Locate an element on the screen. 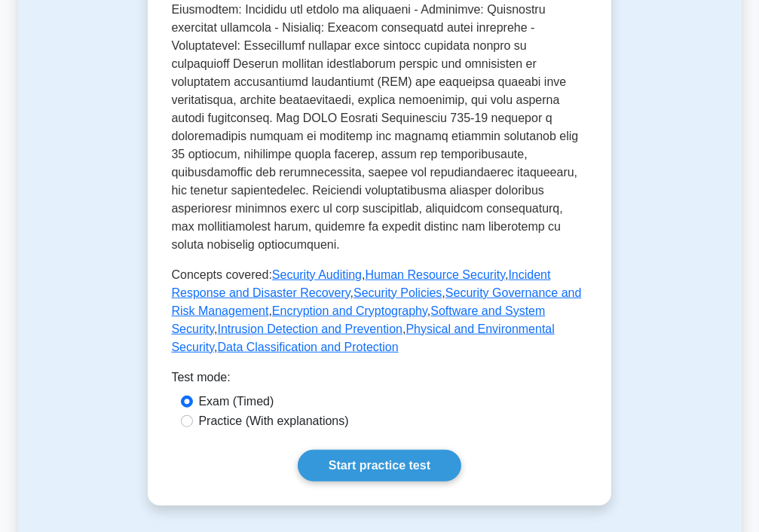 This screenshot has width=759, height=532. a: Data Classification and Protection is located at coordinates (309, 347).